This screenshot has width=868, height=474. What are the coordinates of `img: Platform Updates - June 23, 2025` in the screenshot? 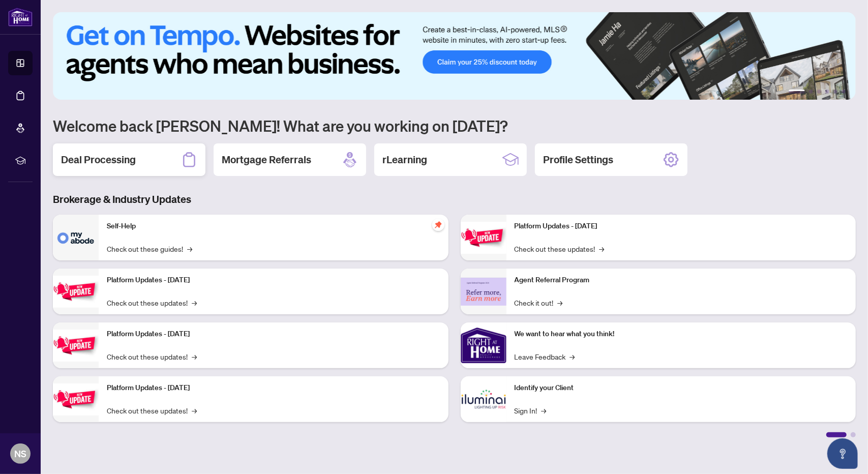 It's located at (484, 238).